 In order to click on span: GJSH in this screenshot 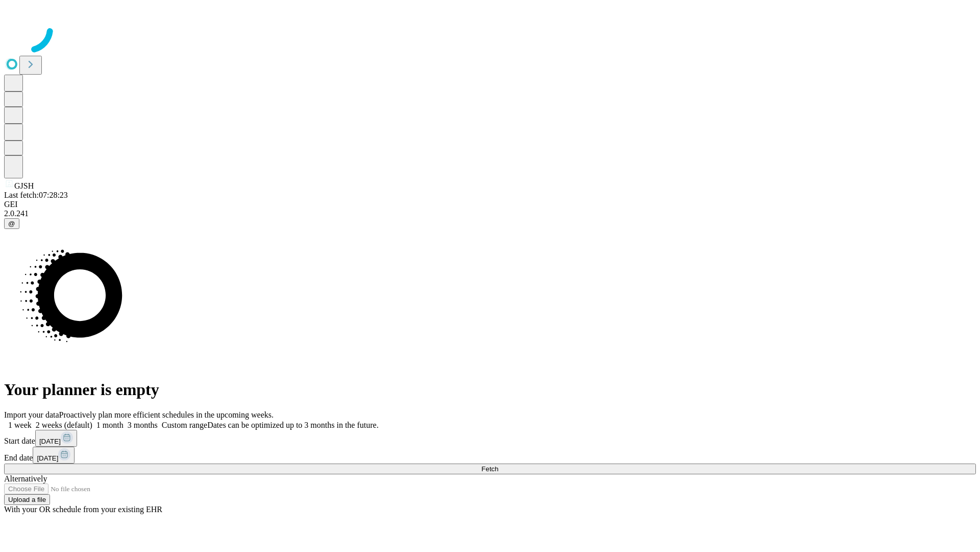, I will do `click(24, 186)`.